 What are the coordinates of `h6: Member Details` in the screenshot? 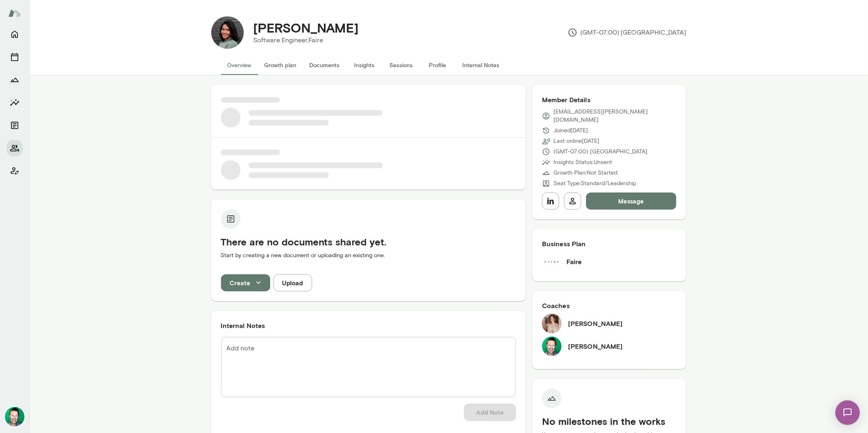 It's located at (610, 100).